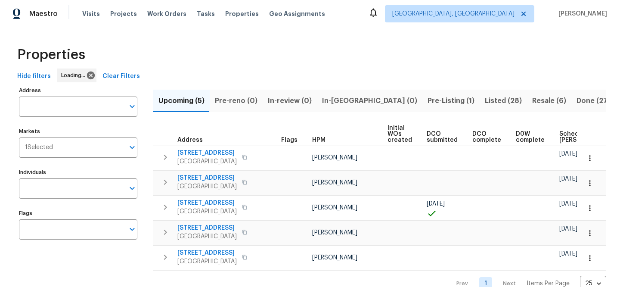 The height and width of the screenshot is (287, 620). I want to click on label: Markets, so click(78, 131).